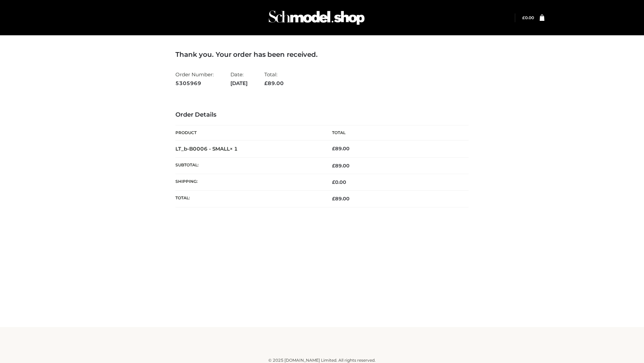 The image size is (644, 363). What do you see at coordinates (248, 165) in the screenshot?
I see `th: Subtotal:` at bounding box center [248, 165].